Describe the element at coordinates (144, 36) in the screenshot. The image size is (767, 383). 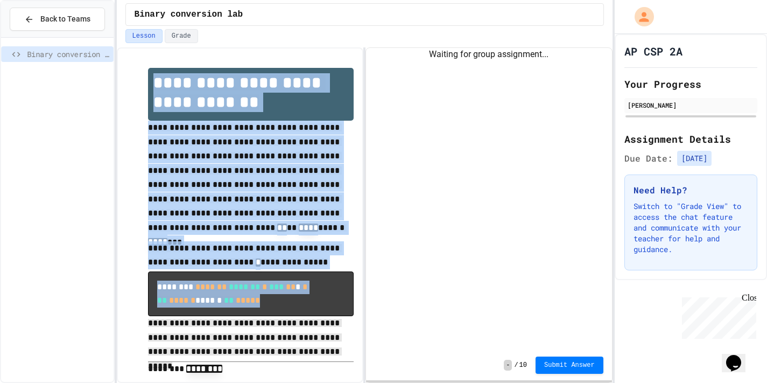
I see `button: Lesson` at that location.